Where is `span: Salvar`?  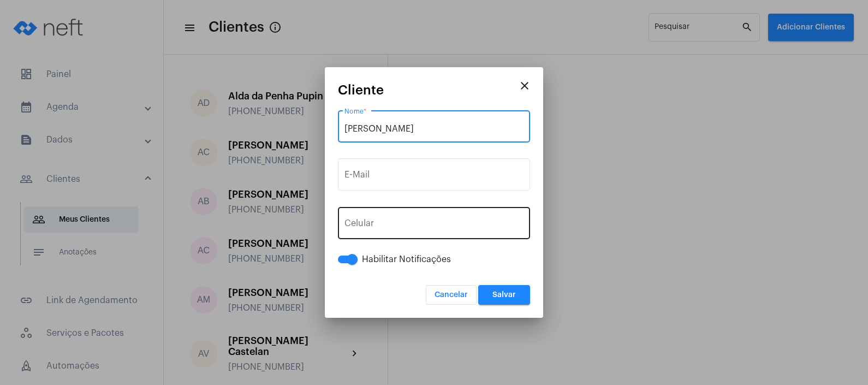
span: Salvar is located at coordinates (504, 295).